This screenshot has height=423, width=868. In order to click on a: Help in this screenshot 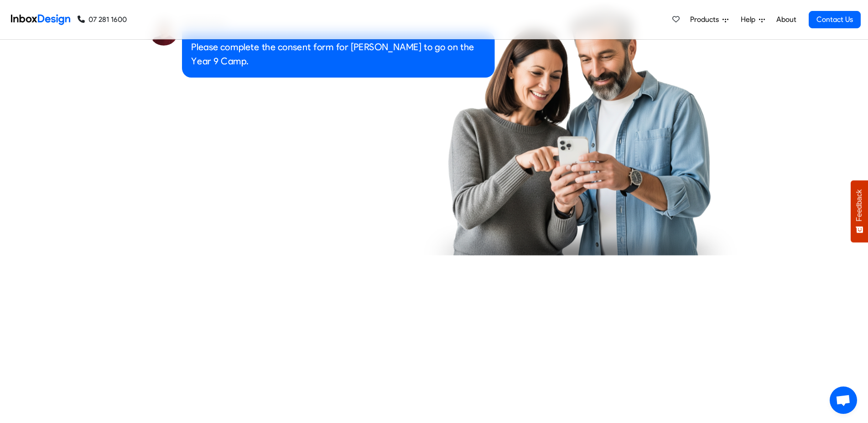, I will do `click(753, 19)`.